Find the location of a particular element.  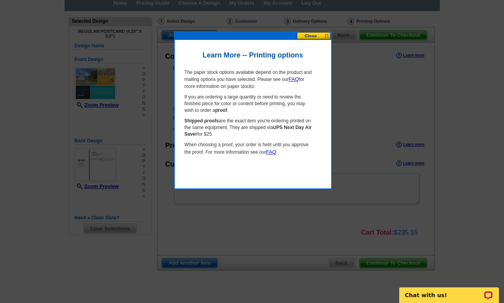

p: If you are ordering a large quantity or need to review the finished piece for color or content be... is located at coordinates (250, 104).